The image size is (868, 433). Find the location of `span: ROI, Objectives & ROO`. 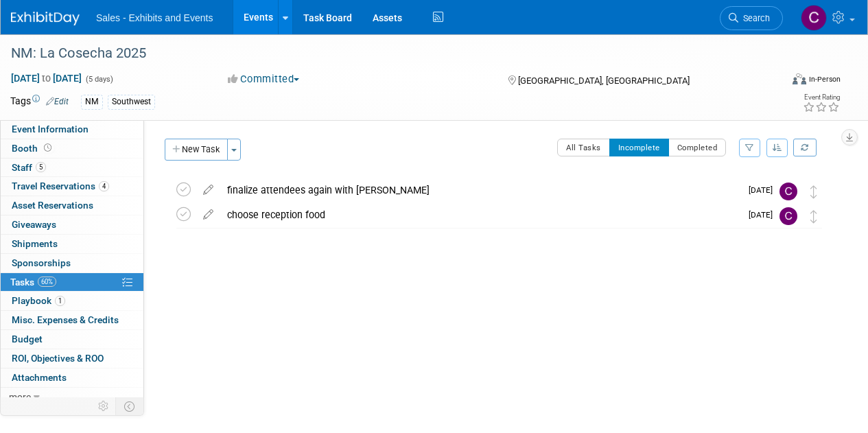

span: ROI, Objectives & ROO is located at coordinates (58, 358).